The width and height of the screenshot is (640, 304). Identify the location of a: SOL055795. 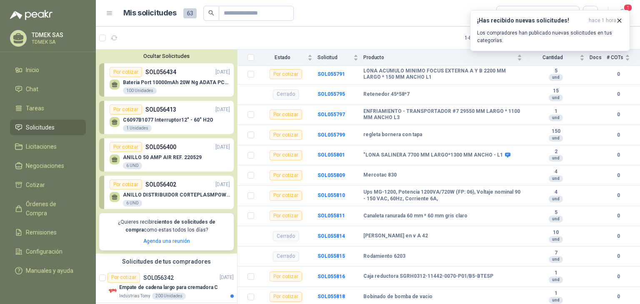
(331, 94).